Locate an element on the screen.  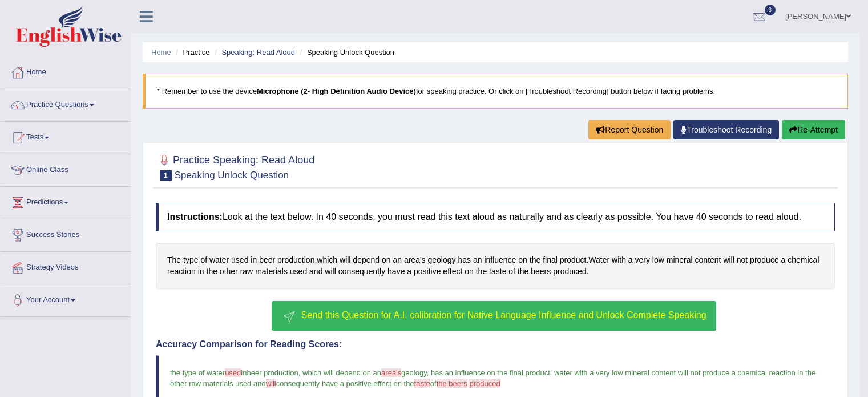
li: Speaking Unlock Question is located at coordinates (346, 52).